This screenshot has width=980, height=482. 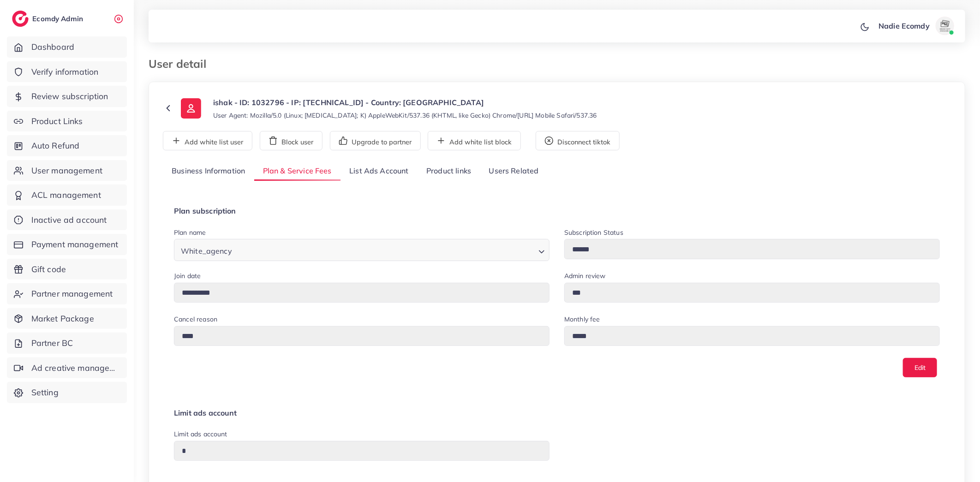 What do you see at coordinates (67, 220) in the screenshot?
I see `a: Inactive ad account` at bounding box center [67, 220].